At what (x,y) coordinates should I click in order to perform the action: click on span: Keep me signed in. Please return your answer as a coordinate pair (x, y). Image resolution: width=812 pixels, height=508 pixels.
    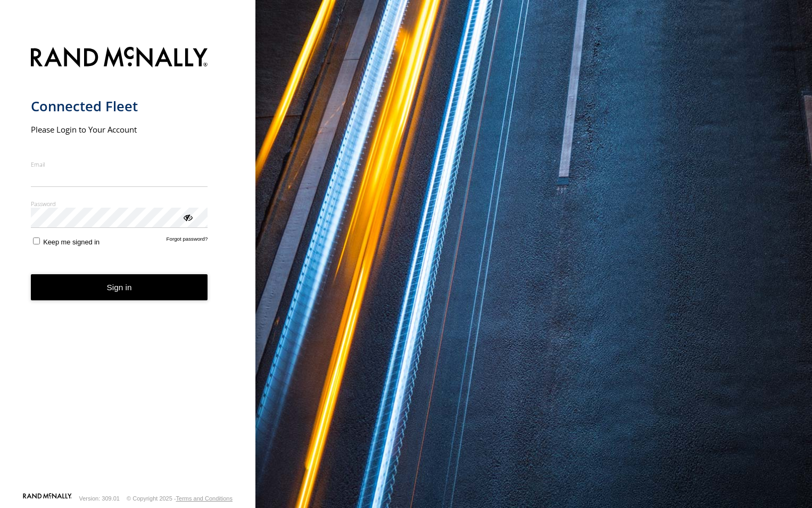
    Looking at the image, I should click on (71, 242).